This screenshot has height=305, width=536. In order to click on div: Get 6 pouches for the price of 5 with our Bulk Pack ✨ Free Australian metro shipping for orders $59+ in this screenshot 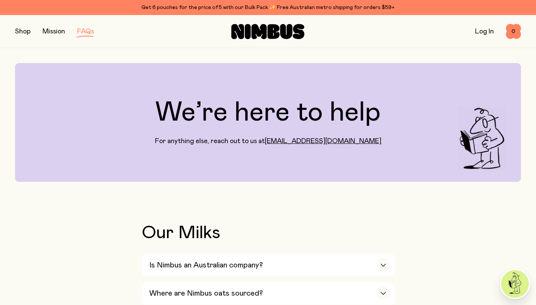, I will do `click(268, 8)`.